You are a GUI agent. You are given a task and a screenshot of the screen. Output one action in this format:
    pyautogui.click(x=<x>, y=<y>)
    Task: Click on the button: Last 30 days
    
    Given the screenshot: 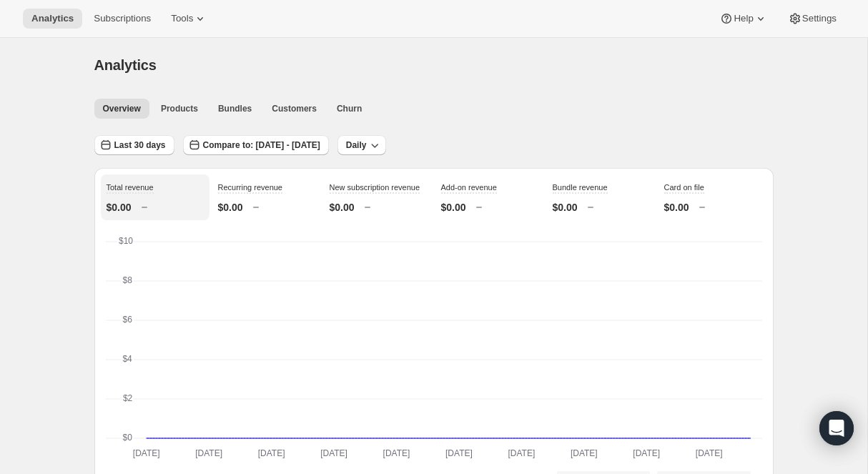 What is the action you would take?
    pyautogui.click(x=135, y=145)
    